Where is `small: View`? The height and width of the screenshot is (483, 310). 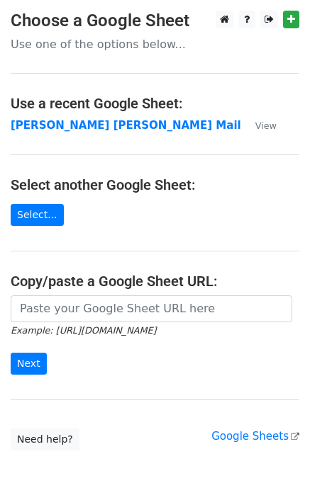
small: View is located at coordinates (266, 125).